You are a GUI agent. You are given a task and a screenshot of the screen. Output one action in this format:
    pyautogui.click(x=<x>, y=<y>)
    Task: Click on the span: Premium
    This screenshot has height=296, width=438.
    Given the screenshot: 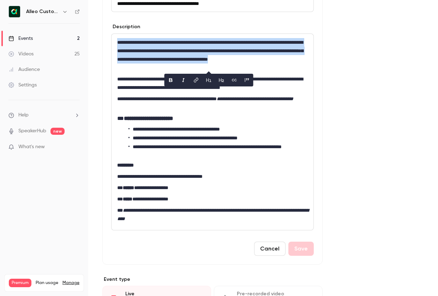 What is the action you would take?
    pyautogui.click(x=20, y=283)
    